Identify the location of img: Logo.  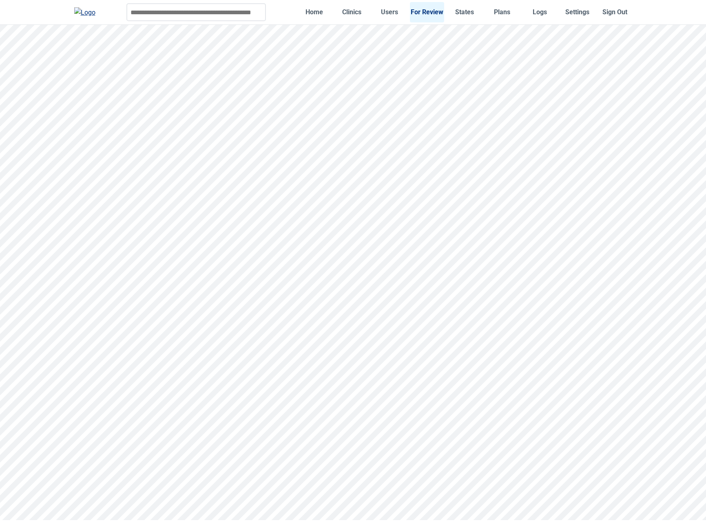
(85, 12).